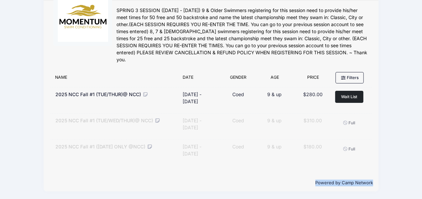  I want to click on p: Powered by Camp Network, so click(211, 183).